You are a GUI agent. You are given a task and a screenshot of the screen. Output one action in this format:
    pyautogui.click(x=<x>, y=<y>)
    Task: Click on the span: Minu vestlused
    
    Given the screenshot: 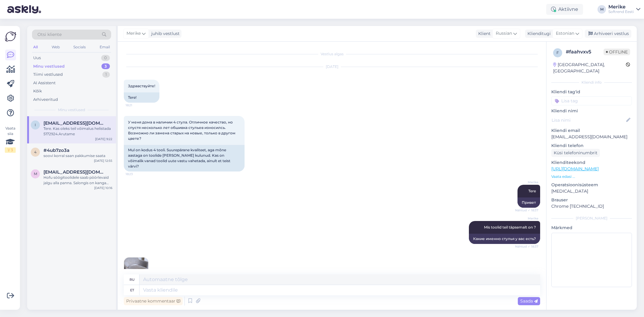 What is the action you would take?
    pyautogui.click(x=71, y=110)
    